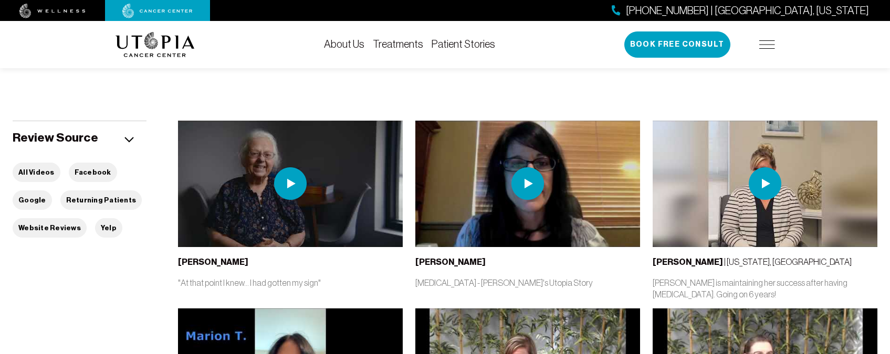 This screenshot has width=890, height=354. What do you see at coordinates (344, 44) in the screenshot?
I see `a: About Us` at bounding box center [344, 44].